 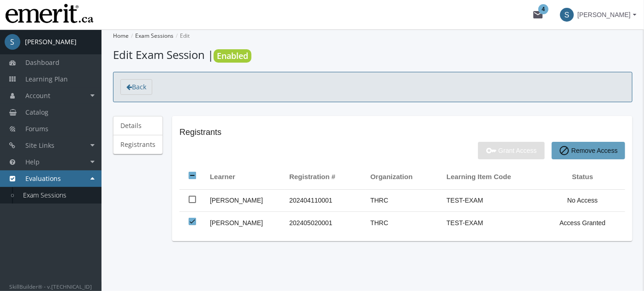 I want to click on div: Registration #, so click(x=317, y=177).